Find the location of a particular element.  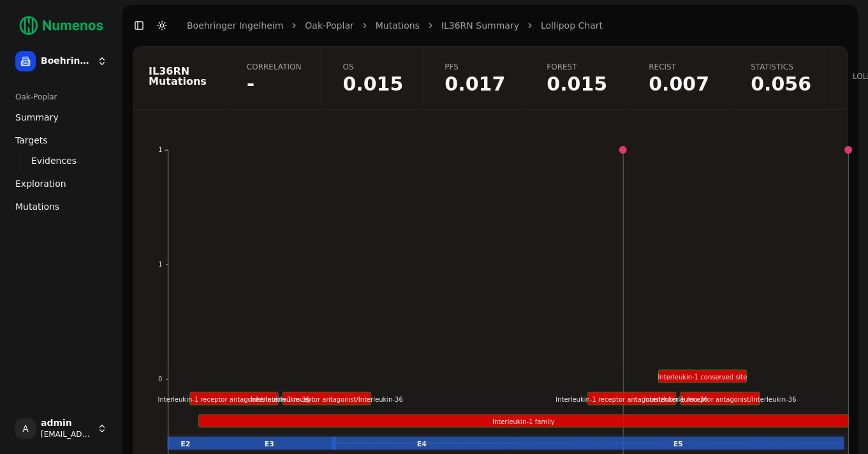

span: Exploration is located at coordinates (40, 184).